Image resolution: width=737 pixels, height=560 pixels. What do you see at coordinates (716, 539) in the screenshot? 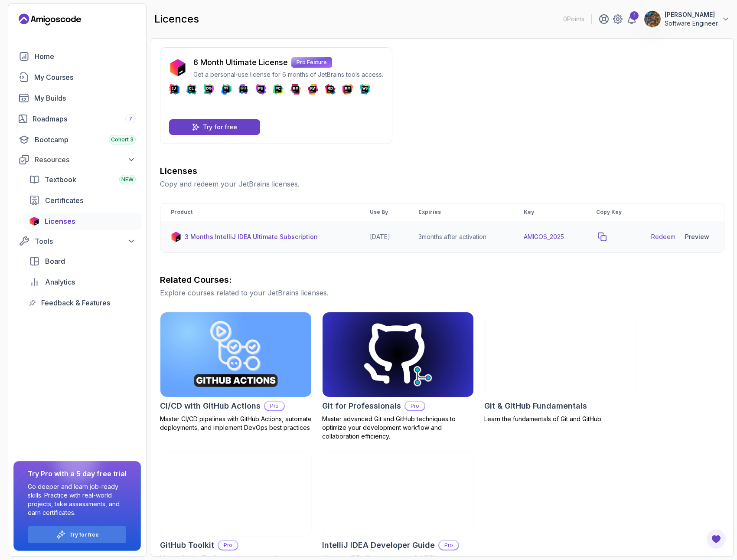
I see `button: Open Feedback Button` at bounding box center [716, 539].